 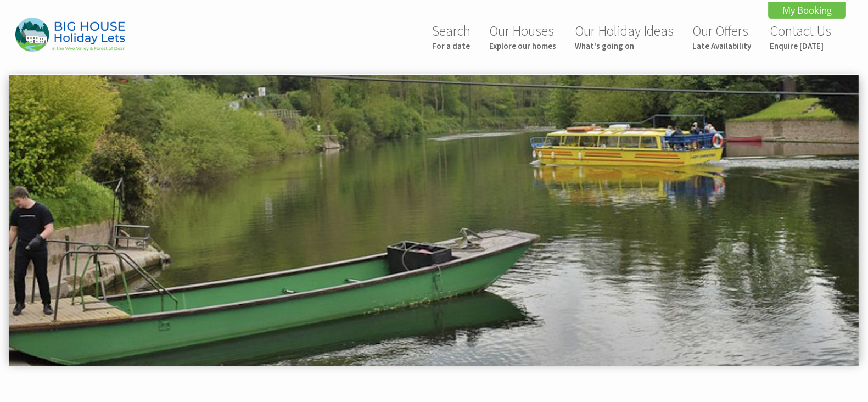 I want to click on img: Big House Holiday Lets, so click(x=70, y=34).